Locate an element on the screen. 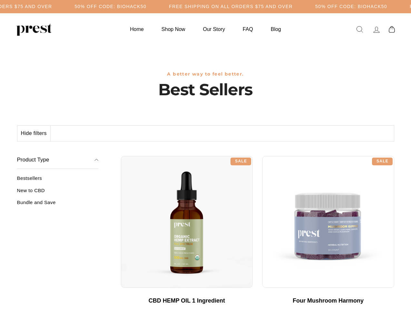 The image size is (411, 310). ul: Primary is located at coordinates (205, 29).